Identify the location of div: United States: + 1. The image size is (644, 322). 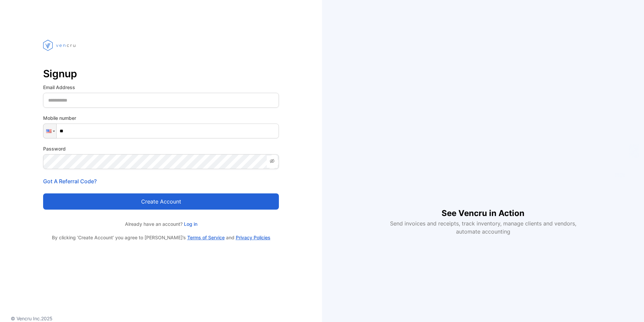
(50, 131).